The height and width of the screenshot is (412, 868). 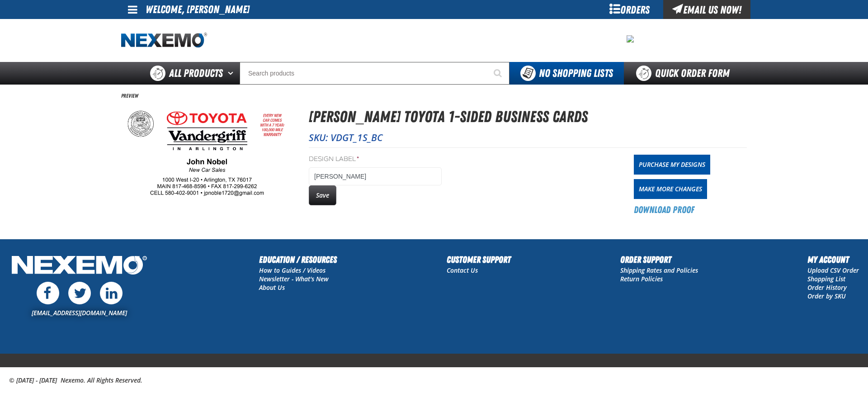 What do you see at coordinates (298, 260) in the screenshot?
I see `h2: Education / Resources` at bounding box center [298, 260].